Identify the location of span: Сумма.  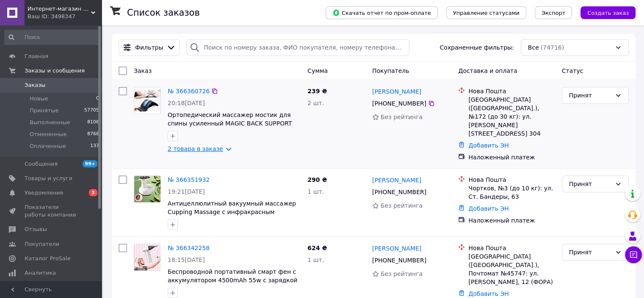
(317, 71).